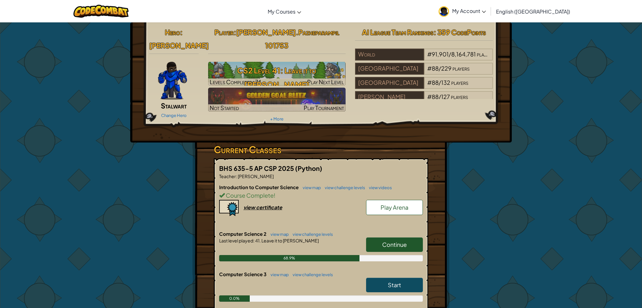 The height and width of the screenshot is (308, 642). I want to click on img: avatar, so click(443, 11).